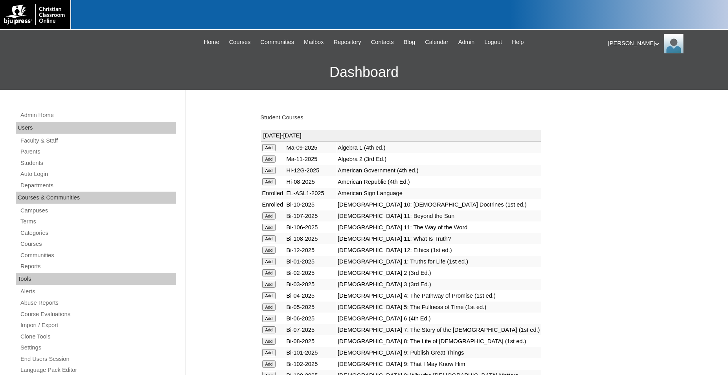  What do you see at coordinates (97, 292) in the screenshot?
I see `a: Alerts` at bounding box center [97, 292].